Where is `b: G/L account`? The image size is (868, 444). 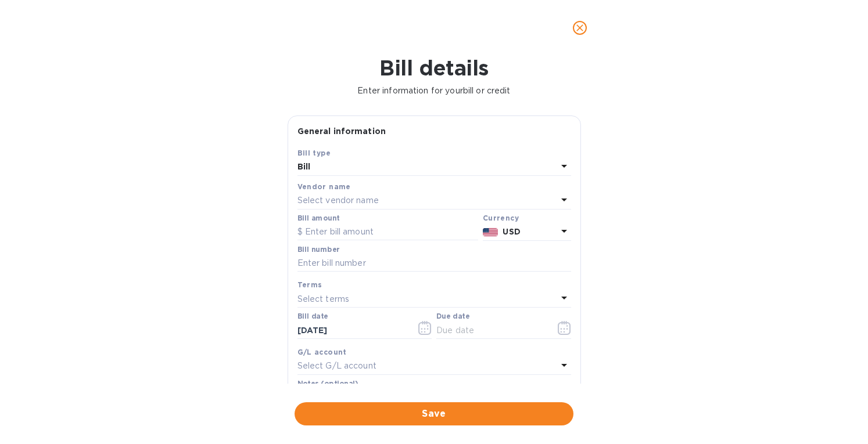
b: G/L account is located at coordinates (322, 352).